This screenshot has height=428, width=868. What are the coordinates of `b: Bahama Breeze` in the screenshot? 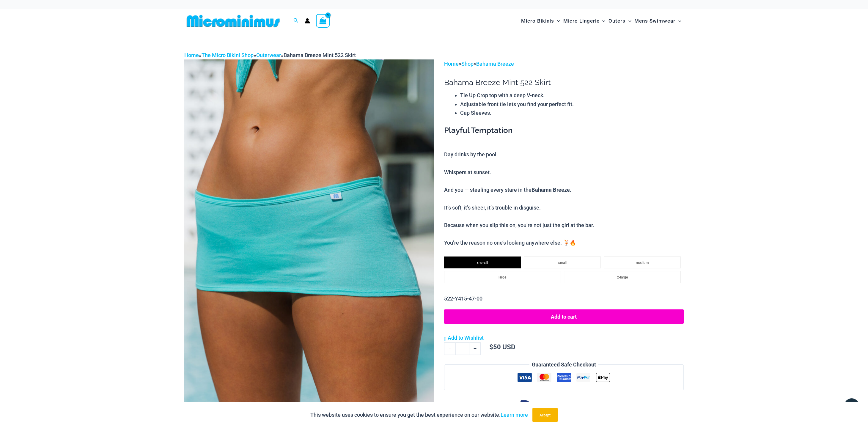 It's located at (550, 189).